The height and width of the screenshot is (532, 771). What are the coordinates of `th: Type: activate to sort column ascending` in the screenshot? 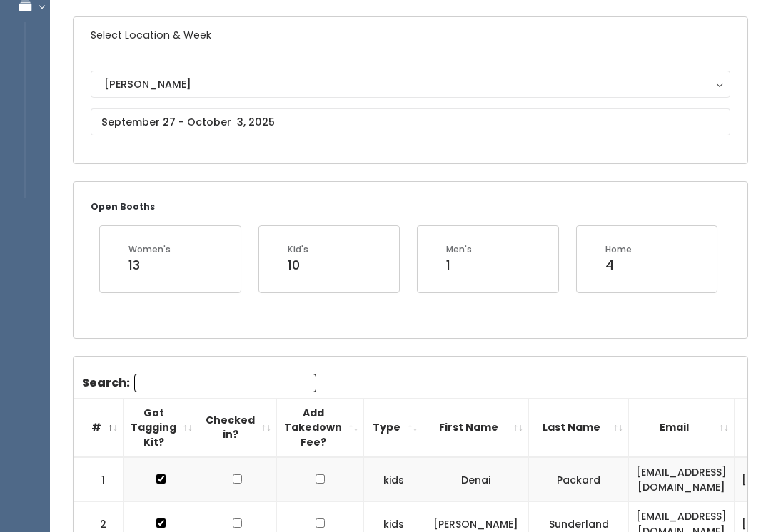 It's located at (394, 428).